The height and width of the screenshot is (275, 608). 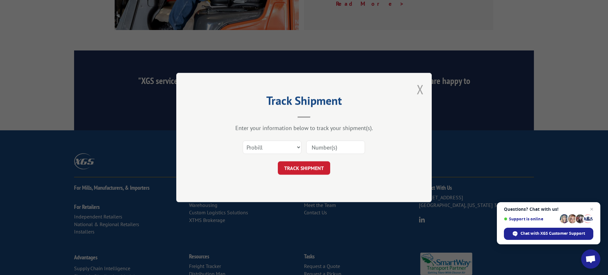 I want to click on div: Enter your information below to track your shipment(s)., so click(x=304, y=128).